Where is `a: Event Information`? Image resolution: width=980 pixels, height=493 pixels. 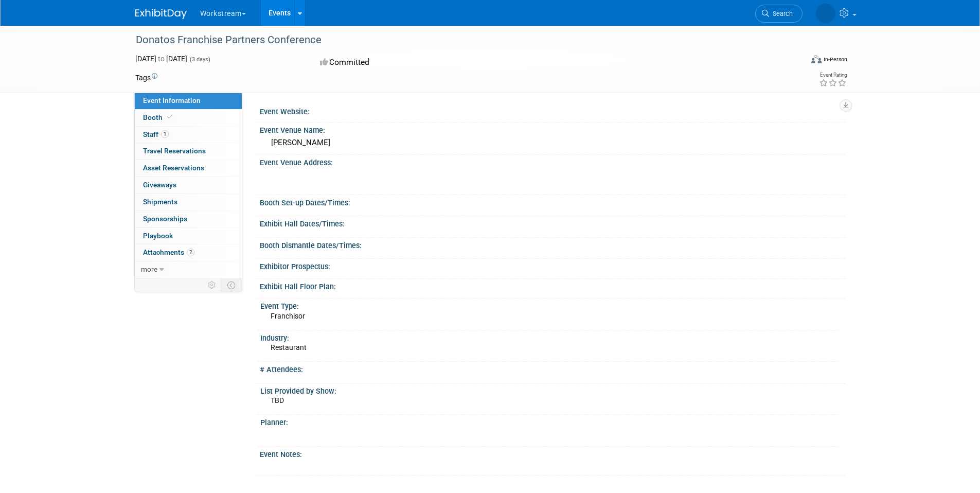 a: Event Information is located at coordinates (189, 101).